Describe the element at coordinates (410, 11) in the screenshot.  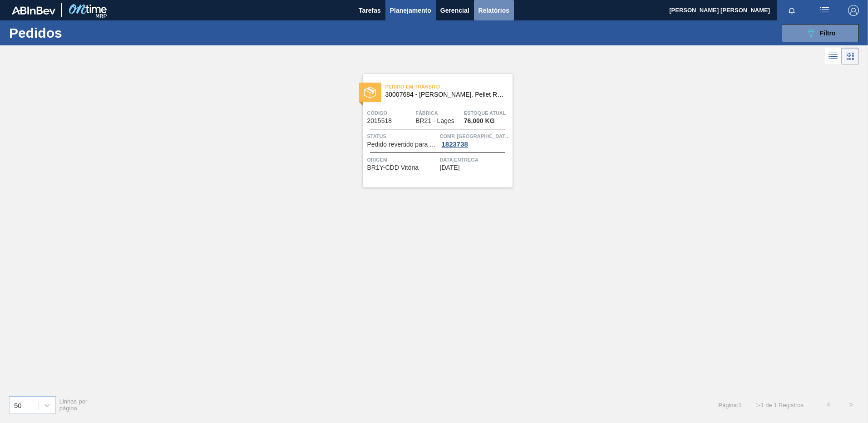
I see `span: Planejamento` at that location.